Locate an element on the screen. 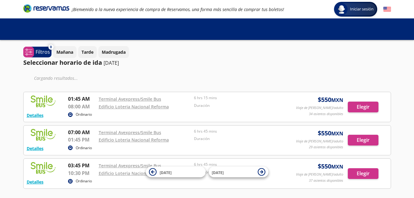  p: Seleccionar horario de ida is located at coordinates (63, 63).